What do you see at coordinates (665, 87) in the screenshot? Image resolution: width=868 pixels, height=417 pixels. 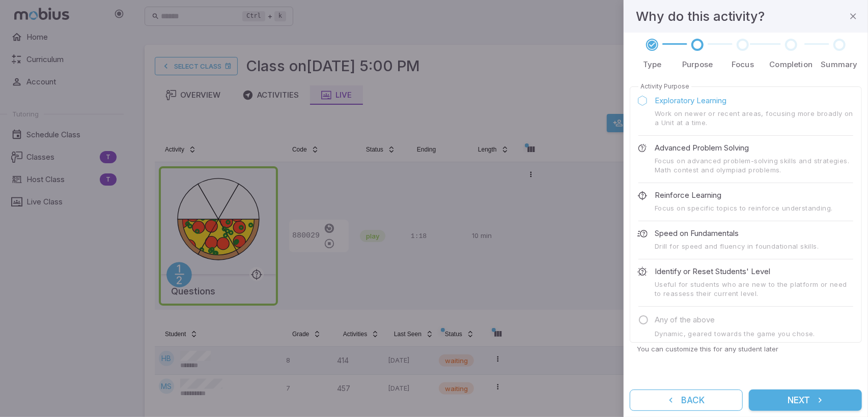 I see `legend: Activity Purpose` at bounding box center [665, 87].